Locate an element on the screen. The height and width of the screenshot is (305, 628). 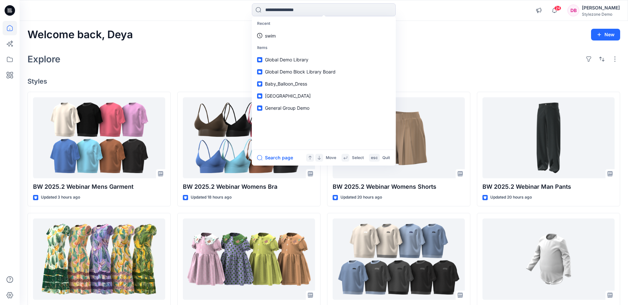
button: Search page is located at coordinates (275, 158).